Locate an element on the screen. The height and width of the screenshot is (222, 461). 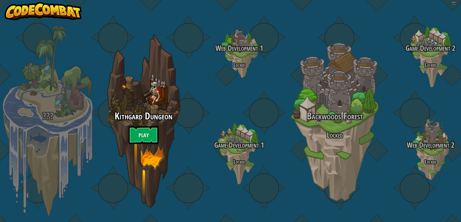
h3: Locked is located at coordinates (334, 135).